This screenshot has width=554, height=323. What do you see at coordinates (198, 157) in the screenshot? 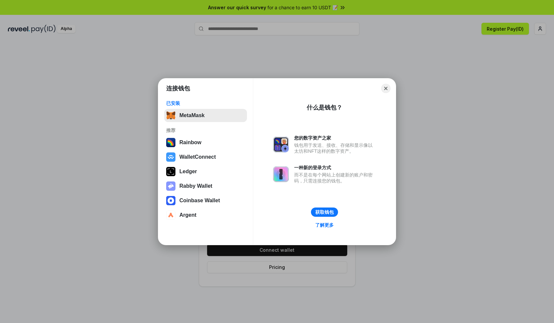
I see `div: WalletConnect` at bounding box center [198, 157].